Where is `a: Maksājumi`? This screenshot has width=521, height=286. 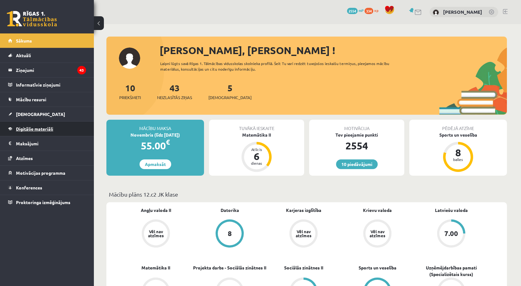 a: Maksājumi is located at coordinates (47, 144).